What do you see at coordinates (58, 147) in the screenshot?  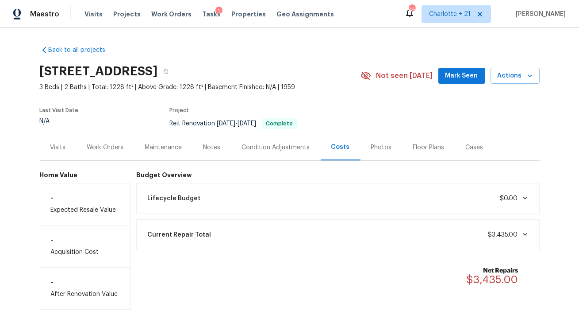 I see `div: Visits` at bounding box center [58, 147].